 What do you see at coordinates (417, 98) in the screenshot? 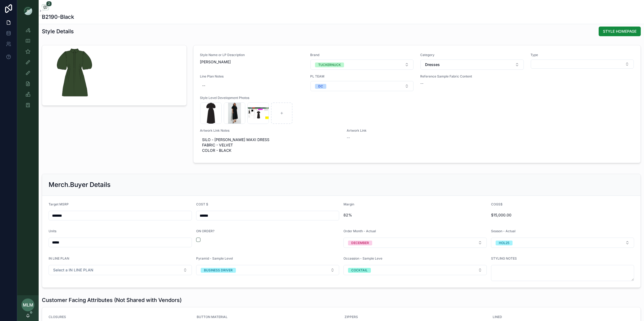
I see `span: Style Level Development Photos` at bounding box center [417, 98].